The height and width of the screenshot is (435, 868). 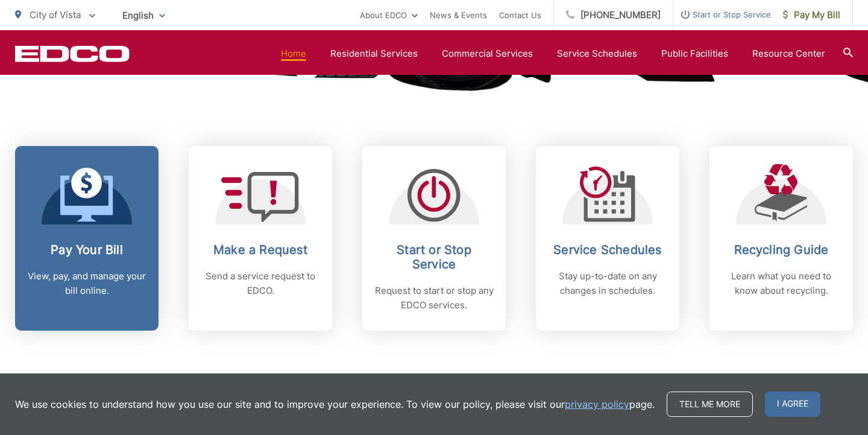 What do you see at coordinates (607, 249) in the screenshot?
I see `h2: Service Schedules` at bounding box center [607, 249].